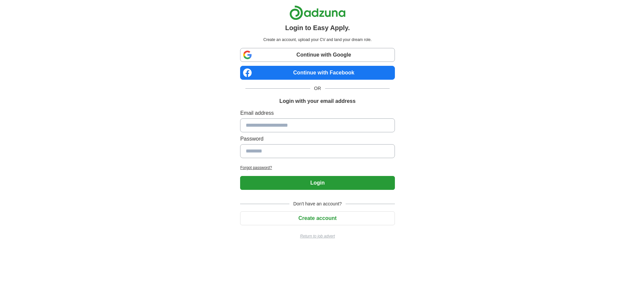 This screenshot has width=635, height=300. Describe the element at coordinates (318, 101) in the screenshot. I see `h1: Login with your email address` at that location.